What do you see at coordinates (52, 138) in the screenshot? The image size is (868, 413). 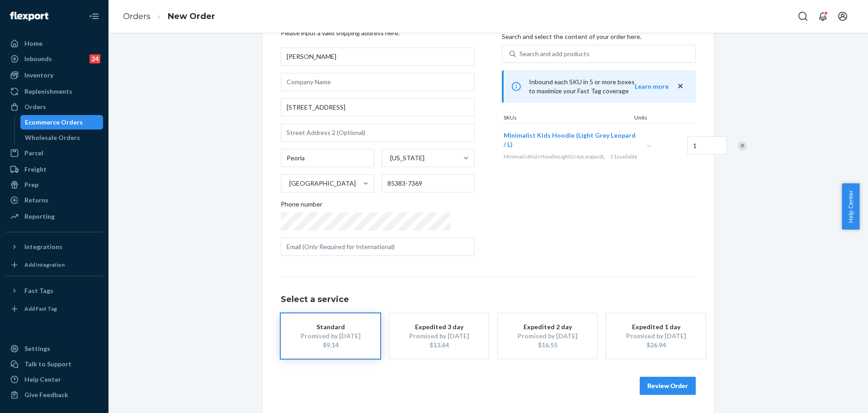 I see `div: Wholesale Orders` at bounding box center [52, 138].